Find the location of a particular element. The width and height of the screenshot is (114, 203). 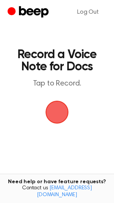

span: Contact us is located at coordinates (57, 192).